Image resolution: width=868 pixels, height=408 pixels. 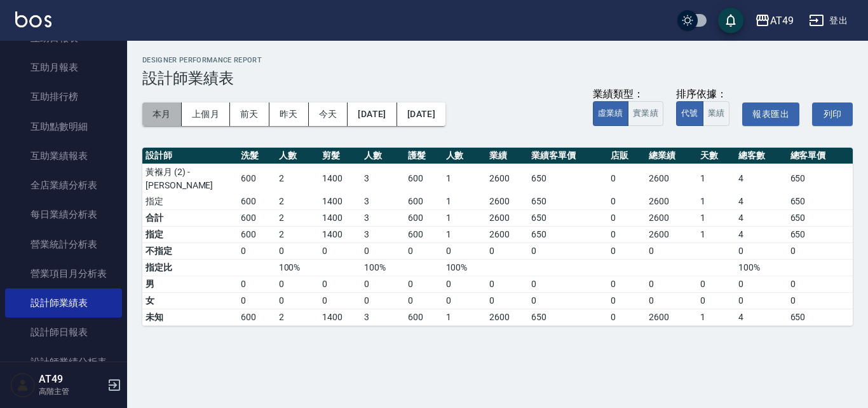 What do you see at coordinates (703, 94) in the screenshot?
I see `div: 排序依據：` at bounding box center [703, 94].